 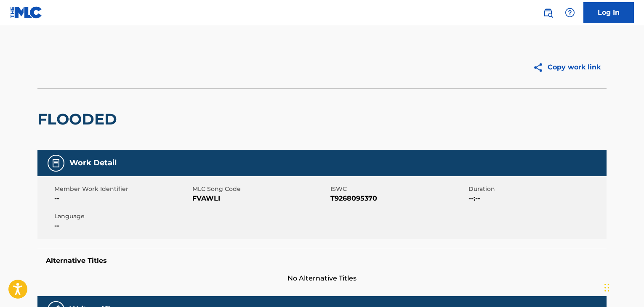 What do you see at coordinates (93, 162) in the screenshot?
I see `h5: Work Detail` at bounding box center [93, 162].